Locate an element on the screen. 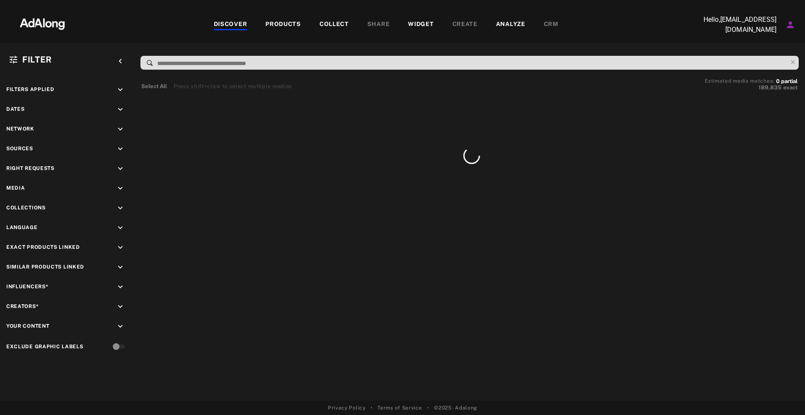  span: Filters applied is located at coordinates (30, 89).